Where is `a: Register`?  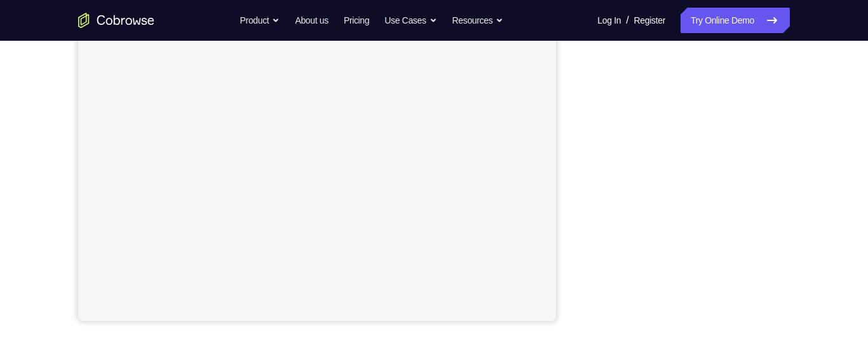
a: Register is located at coordinates (649, 20).